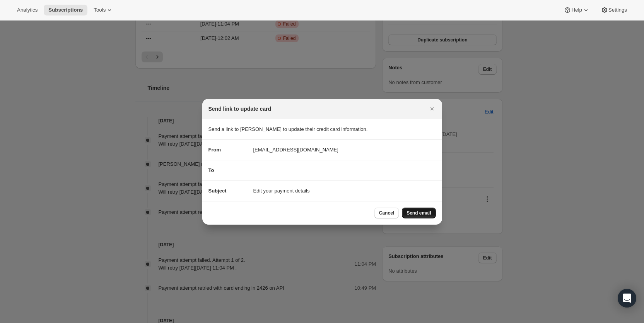  Describe the element at coordinates (215, 150) in the screenshot. I see `span: From` at that location.